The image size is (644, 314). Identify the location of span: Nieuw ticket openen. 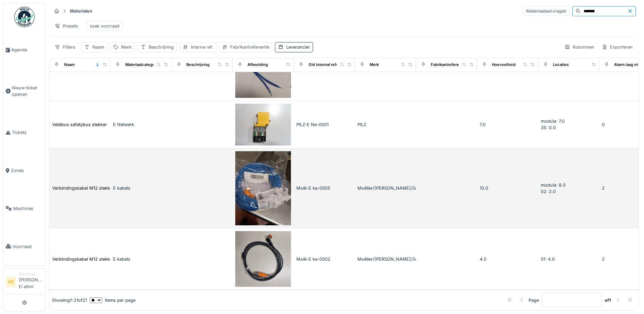
(28, 91).